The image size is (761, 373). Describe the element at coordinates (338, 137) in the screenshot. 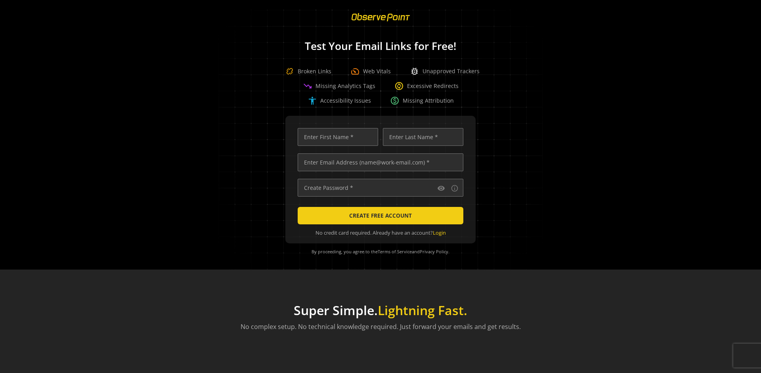

I see `input: Enter First Name *` at that location.